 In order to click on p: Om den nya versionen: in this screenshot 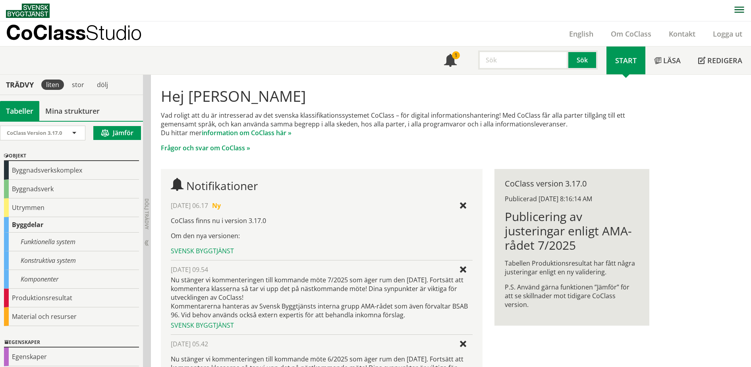, I will do `click(321, 236)`.